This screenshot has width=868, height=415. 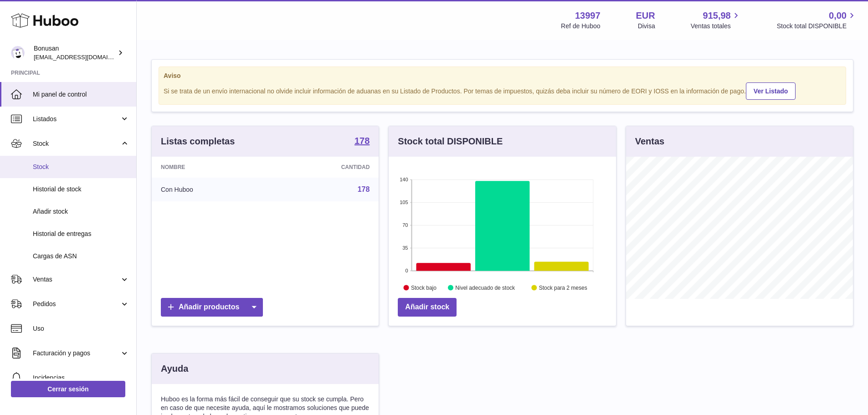 What do you see at coordinates (427, 307) in the screenshot?
I see `a: Añadir stock` at bounding box center [427, 307].